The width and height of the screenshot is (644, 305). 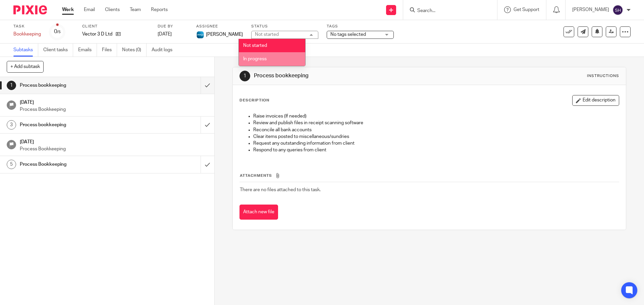 I want to click on a: Audit logs, so click(x=165, y=50).